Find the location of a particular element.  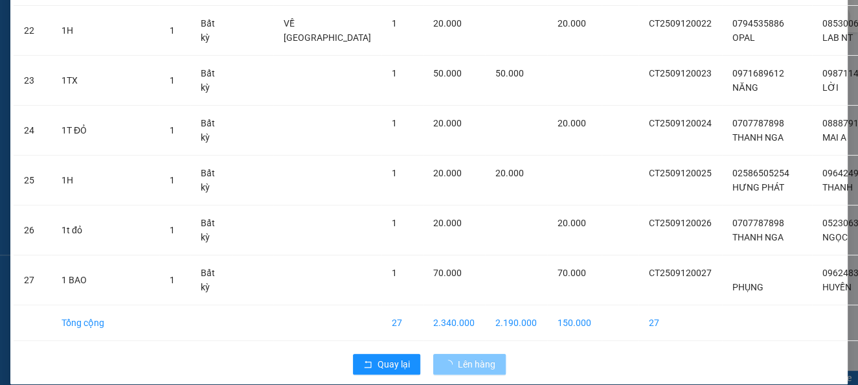

span: CT2509120023 is located at coordinates (680, 73).